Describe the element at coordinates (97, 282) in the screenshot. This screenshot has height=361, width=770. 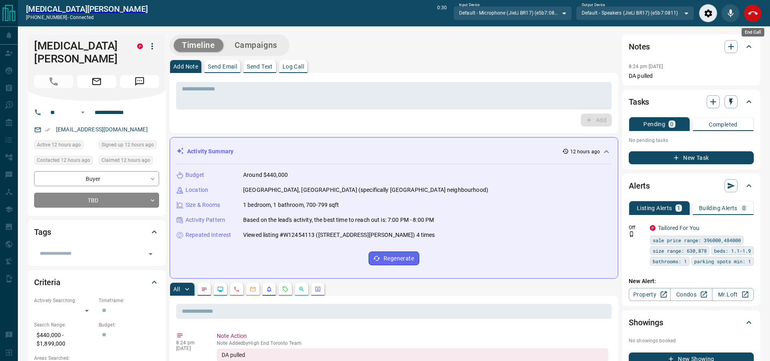
I see `div: Criteria` at that location.